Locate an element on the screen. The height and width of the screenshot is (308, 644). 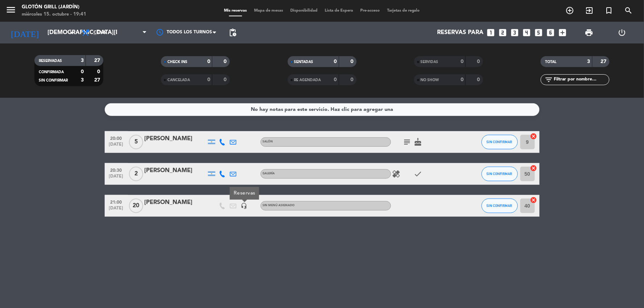
span: Reservas para is located at coordinates (460, 32).